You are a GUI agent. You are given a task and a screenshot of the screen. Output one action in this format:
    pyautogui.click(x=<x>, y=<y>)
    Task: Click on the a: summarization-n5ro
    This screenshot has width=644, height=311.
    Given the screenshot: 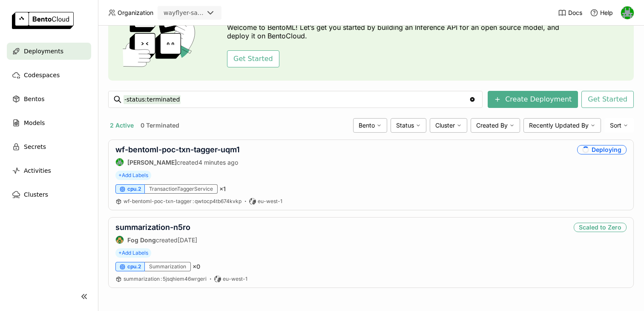 What is the action you would take?
    pyautogui.click(x=152, y=227)
    